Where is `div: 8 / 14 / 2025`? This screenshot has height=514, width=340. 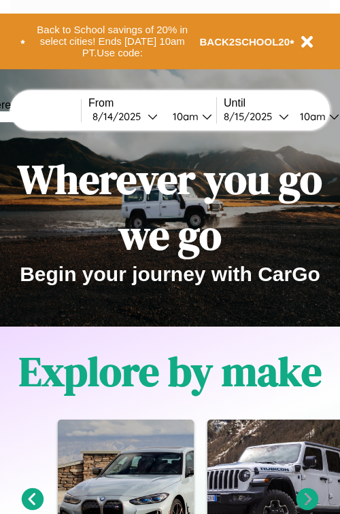 div: 8 / 14 / 2025 is located at coordinates (120, 116).